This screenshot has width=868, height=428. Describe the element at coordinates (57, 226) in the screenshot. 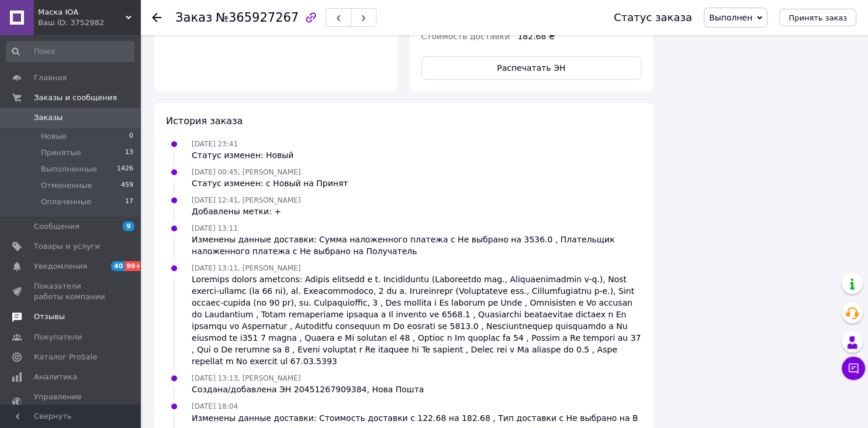

I see `span: Сообщения` at that location.